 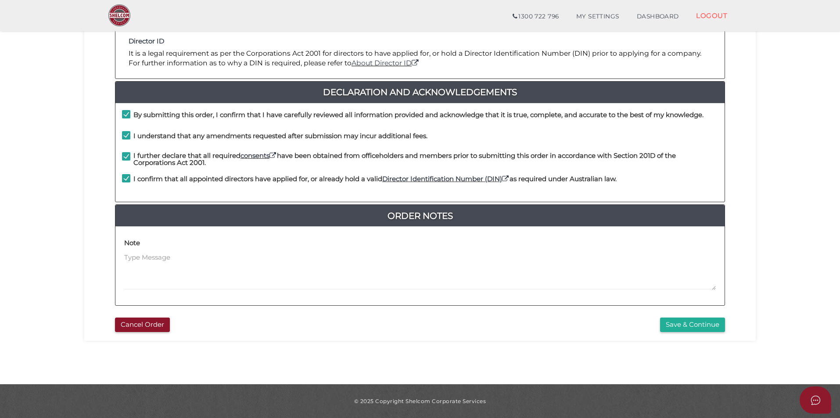 I want to click on button: Open asap, so click(x=815, y=400).